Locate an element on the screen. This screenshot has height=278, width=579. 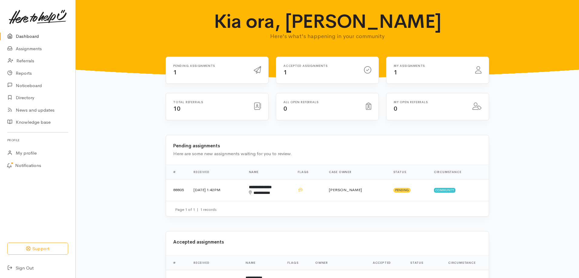
div: Here are some new assignments waiting for you to review. is located at coordinates (327, 154).